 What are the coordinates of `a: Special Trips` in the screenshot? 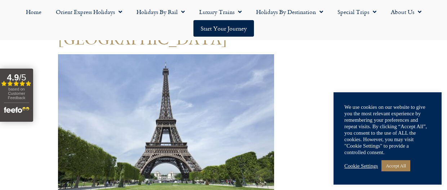 It's located at (357, 12).